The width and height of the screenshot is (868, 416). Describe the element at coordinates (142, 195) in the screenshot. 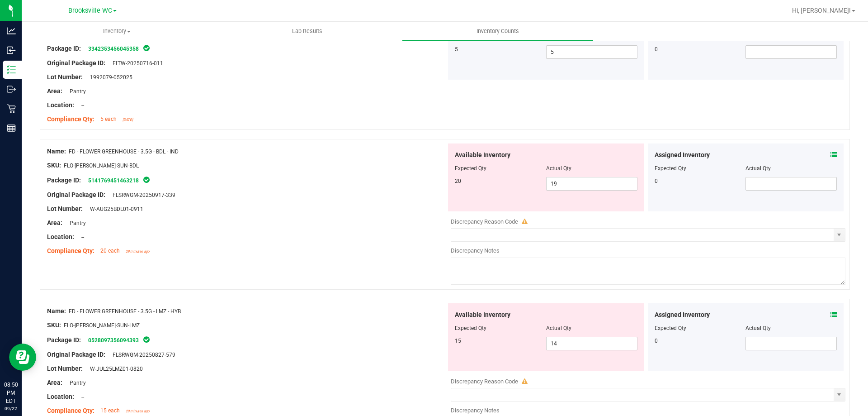

I see `span: FLSRWGM-20250917-339` at that location.